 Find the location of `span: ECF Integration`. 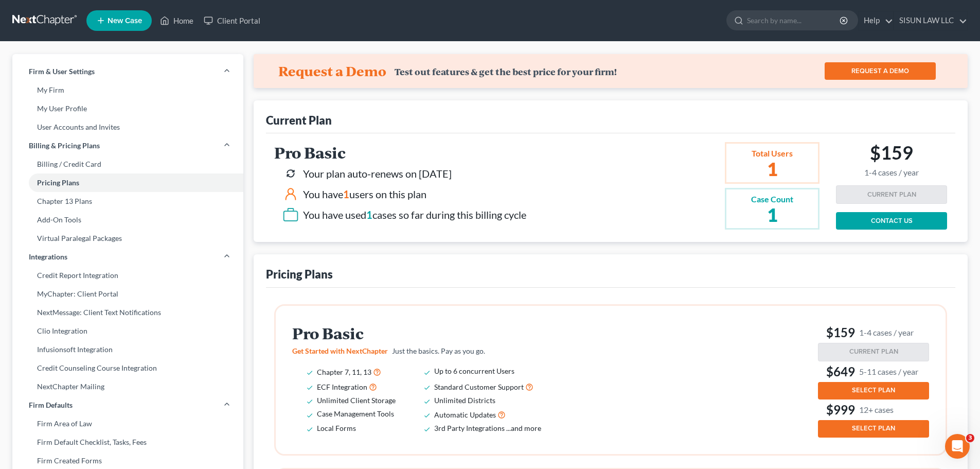

span: ECF Integration is located at coordinates (343, 387).